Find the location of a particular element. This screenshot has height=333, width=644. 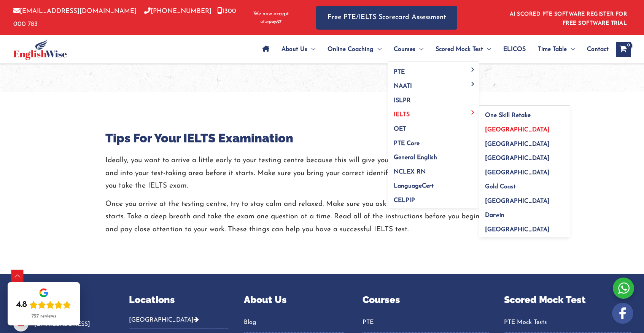

div: 4.8 is located at coordinates (22, 305).